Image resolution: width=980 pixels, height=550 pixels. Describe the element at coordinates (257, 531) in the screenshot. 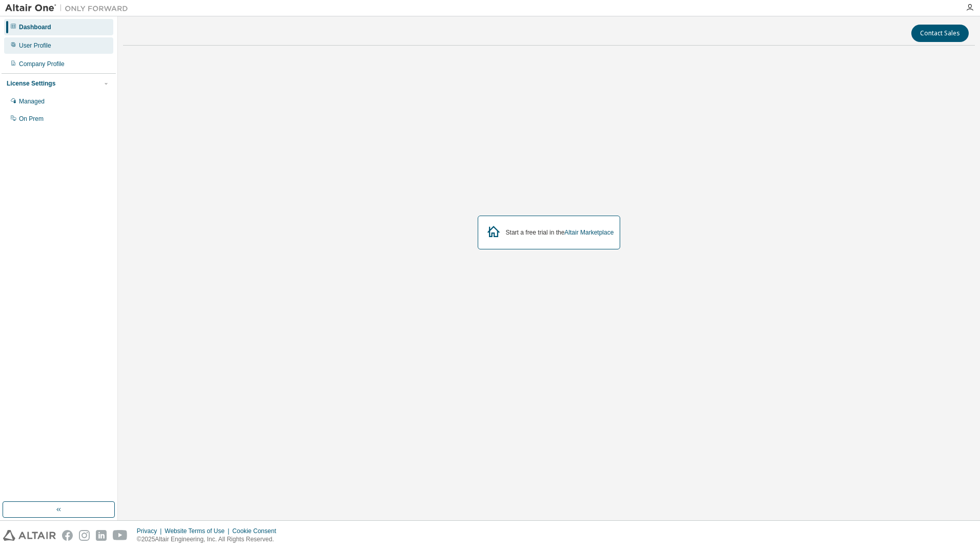

I see `div: Cookie Consent` at that location.